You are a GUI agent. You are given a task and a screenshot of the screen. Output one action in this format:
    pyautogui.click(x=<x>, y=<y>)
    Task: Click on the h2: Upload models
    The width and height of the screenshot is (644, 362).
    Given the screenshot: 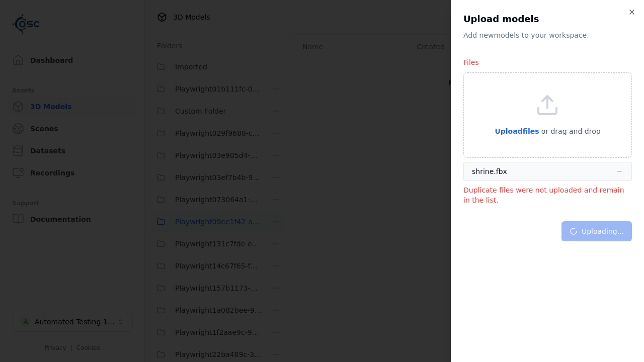 What is the action you would take?
    pyautogui.click(x=548, y=19)
    